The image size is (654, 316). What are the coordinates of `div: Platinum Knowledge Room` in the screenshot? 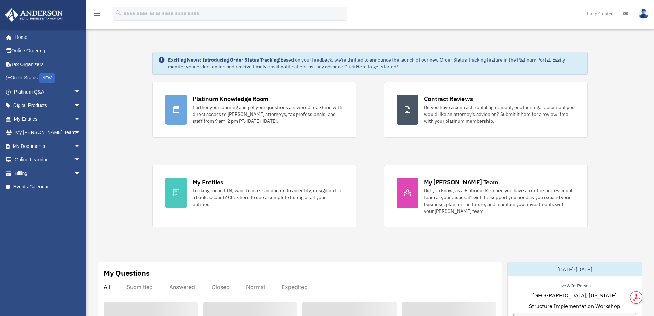 It's located at (231, 99).